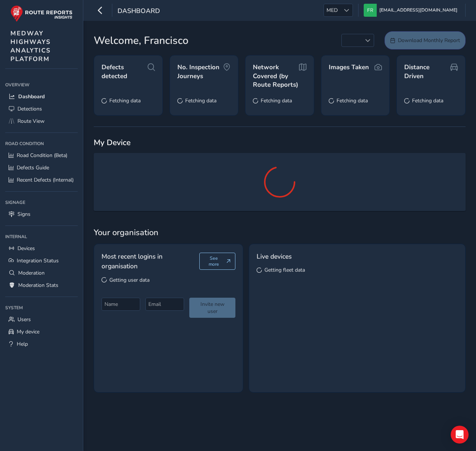  I want to click on a: Moderation, so click(41, 273).